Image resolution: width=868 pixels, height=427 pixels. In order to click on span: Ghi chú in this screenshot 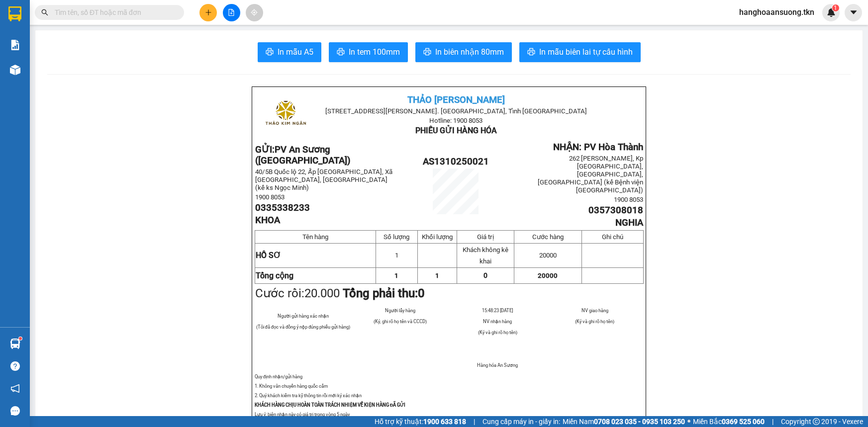, I will do `click(612, 237)`.